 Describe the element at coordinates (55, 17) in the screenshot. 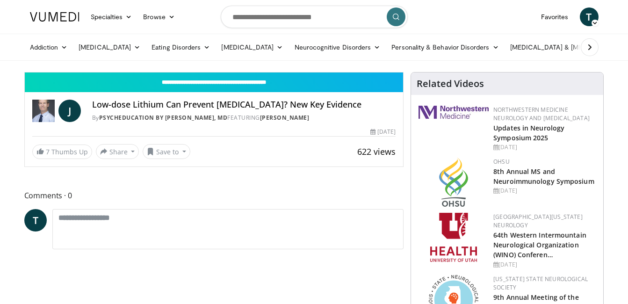

I see `img: VuMedi Logo` at that location.